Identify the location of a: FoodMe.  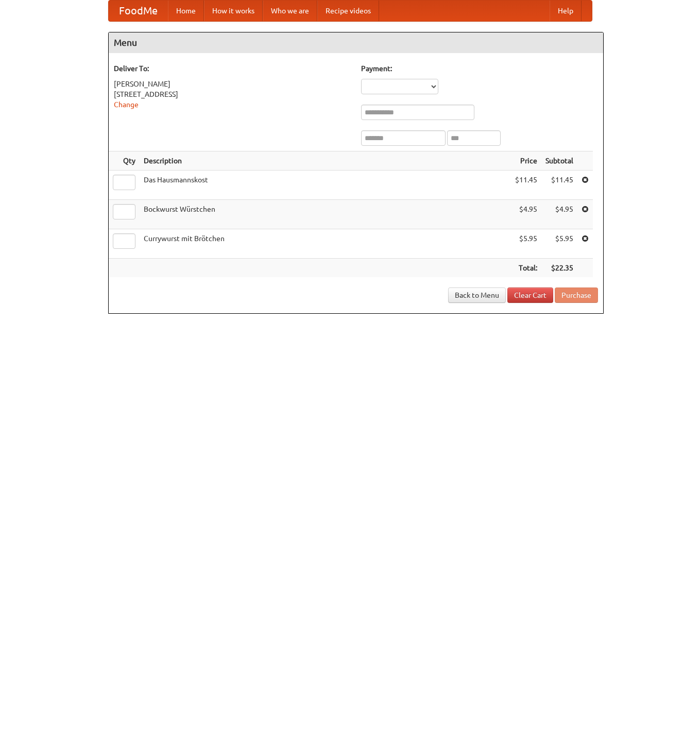
(138, 11).